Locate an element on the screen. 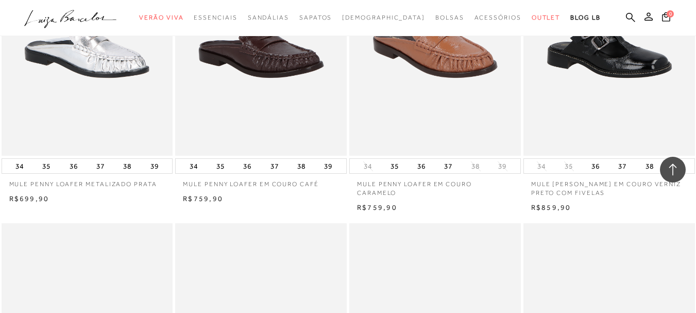 The width and height of the screenshot is (696, 313). p: MULE PENNY LOAFER METALIZADO PRATA is located at coordinates (87, 181).